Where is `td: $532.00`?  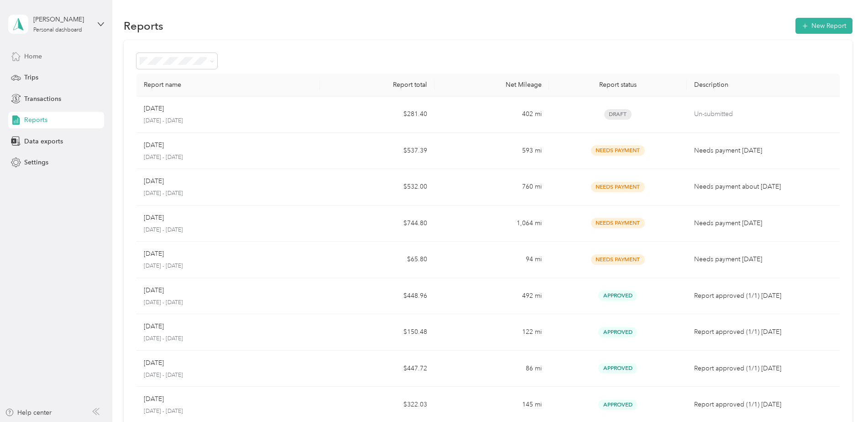 td: $532.00 is located at coordinates (377, 187).